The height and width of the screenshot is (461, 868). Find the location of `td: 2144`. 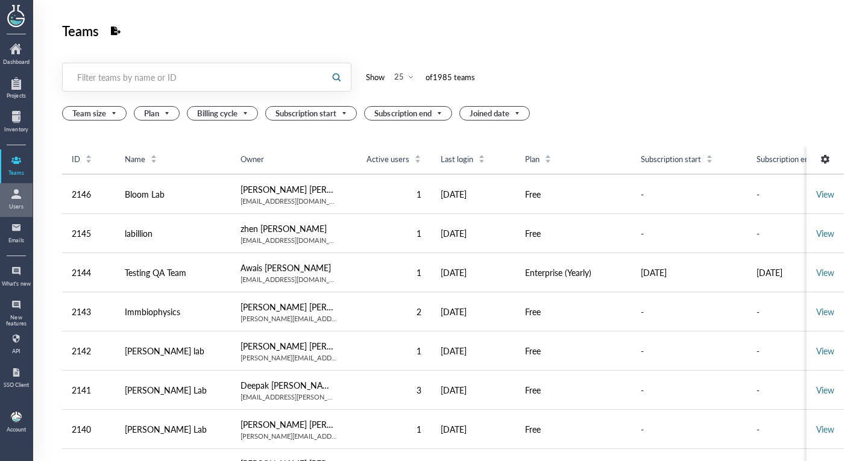

td: 2144 is located at coordinates (89, 272).